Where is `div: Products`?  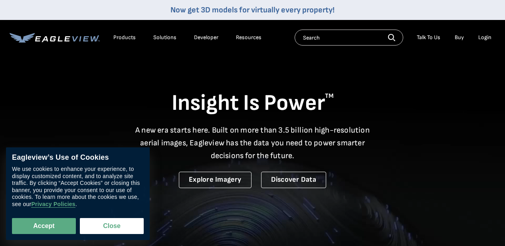 div: Products is located at coordinates (125, 38).